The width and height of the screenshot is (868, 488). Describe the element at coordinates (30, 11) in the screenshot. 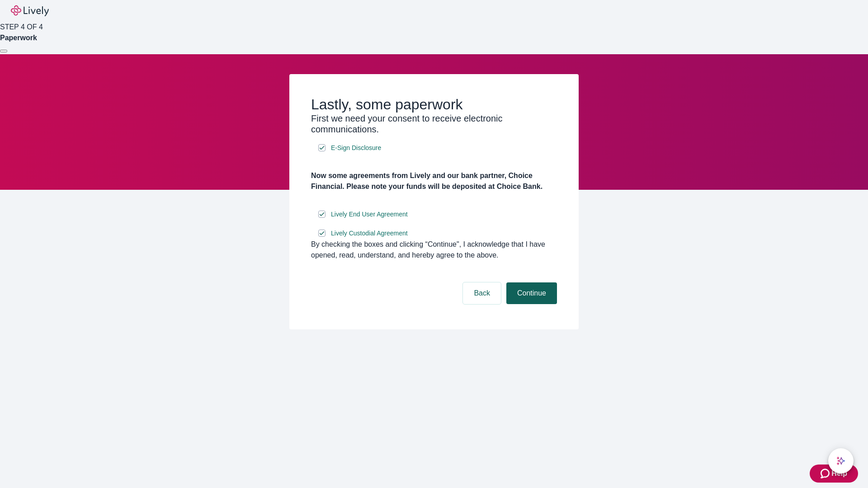

I see `img: Lively` at that location.